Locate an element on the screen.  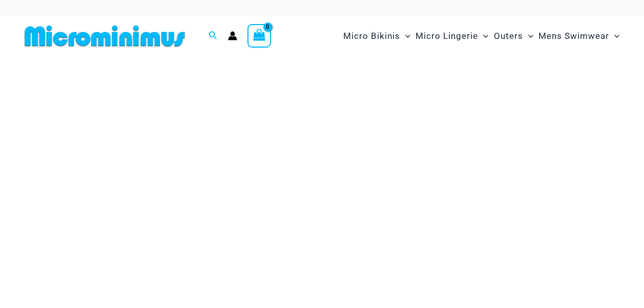
a: Account icon link is located at coordinates (233, 36).